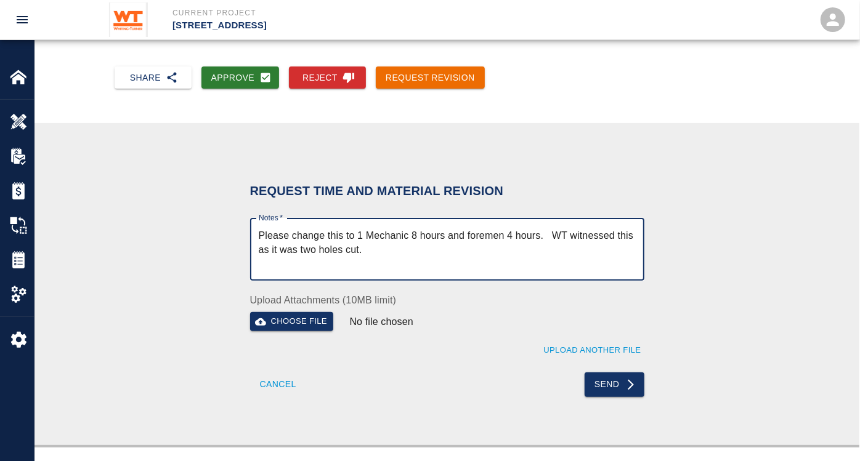  Describe the element at coordinates (128, 20) in the screenshot. I see `img: Whiting-Turner` at that location.